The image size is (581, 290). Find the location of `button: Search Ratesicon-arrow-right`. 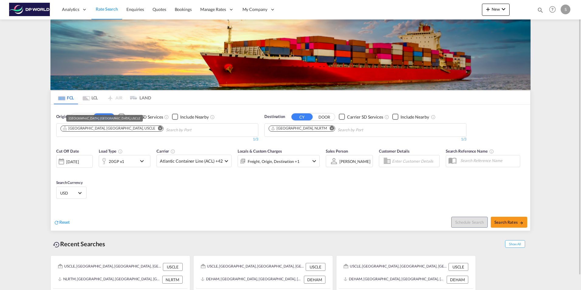

button: Search Ratesicon-arrow-right is located at coordinates (509, 222).